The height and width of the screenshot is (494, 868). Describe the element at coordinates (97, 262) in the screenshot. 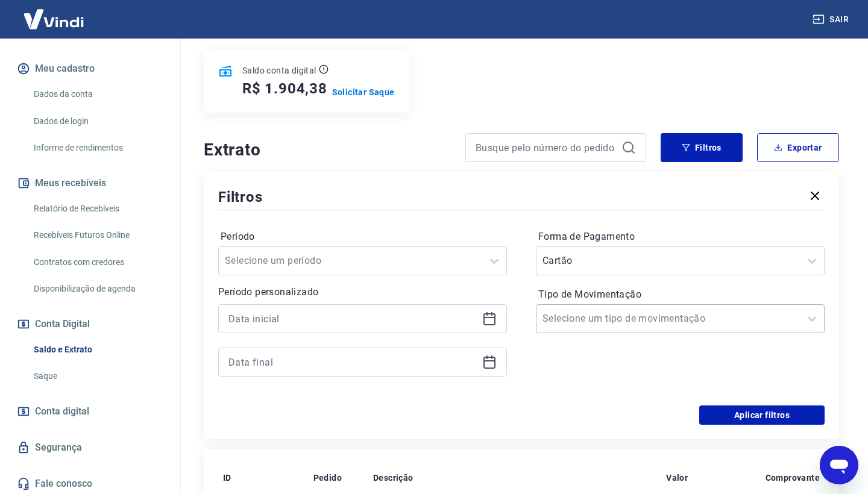

I see `a: Contratos com credores` at that location.